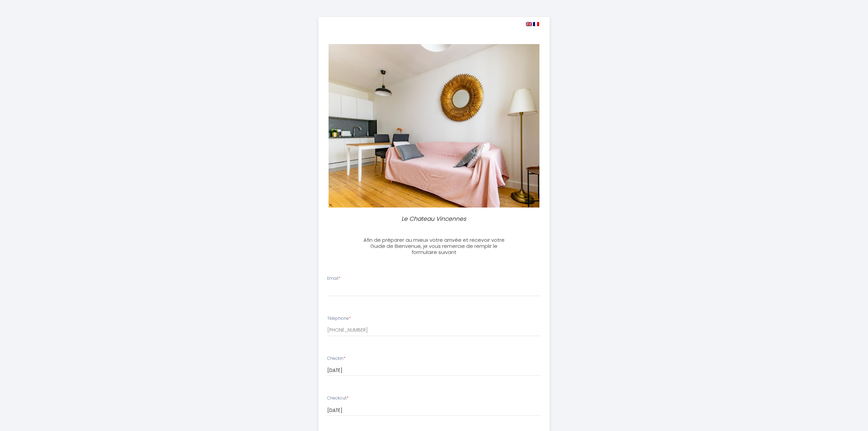  I want to click on label: Email, so click(333, 278).